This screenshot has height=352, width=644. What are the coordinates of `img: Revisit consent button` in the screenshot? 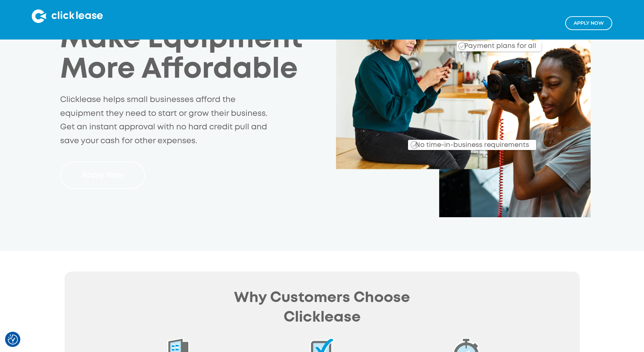 It's located at (13, 339).